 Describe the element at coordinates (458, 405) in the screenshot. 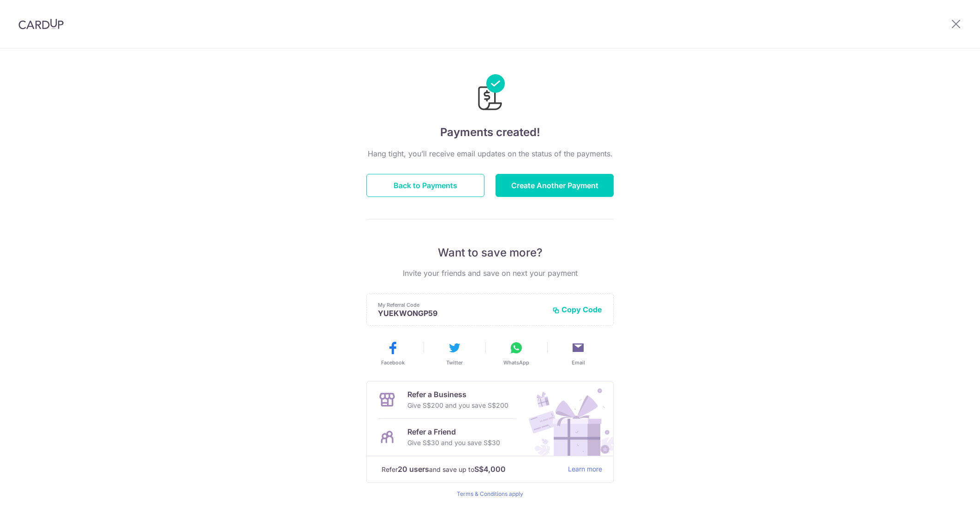

I see `p: Give S$200 and you save S$200` at that location.